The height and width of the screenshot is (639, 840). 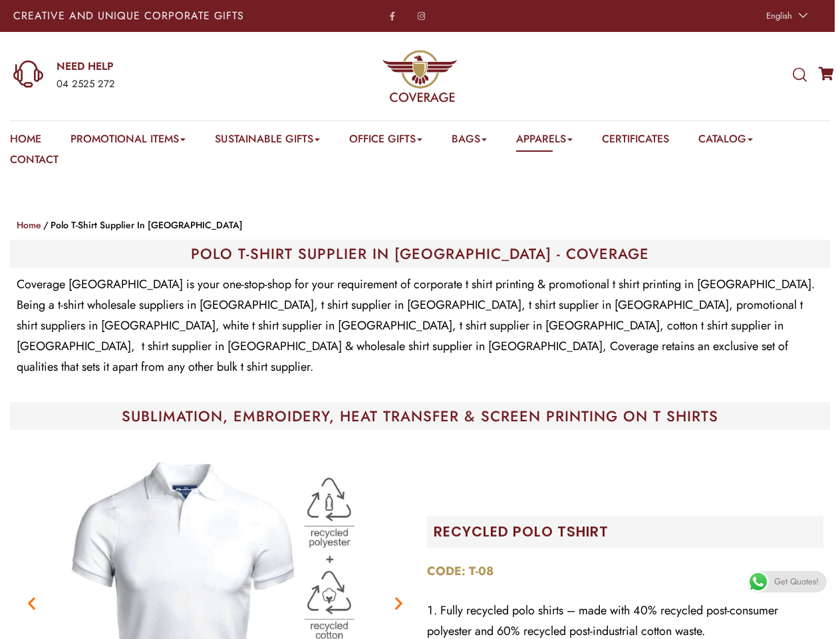 I want to click on a: Certificates, so click(x=635, y=141).